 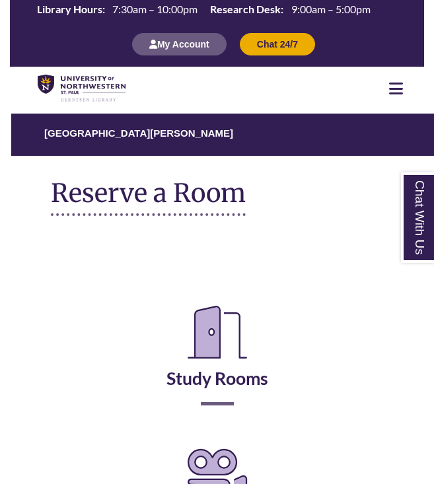 What do you see at coordinates (331, 9) in the screenshot?
I see `span: 9:00am – 5:00pm` at bounding box center [331, 9].